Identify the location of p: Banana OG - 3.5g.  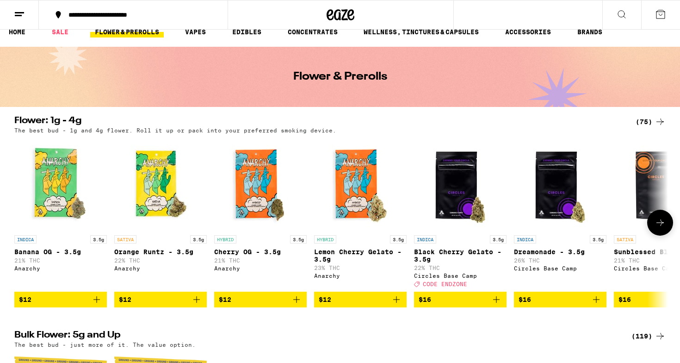
(61, 252).